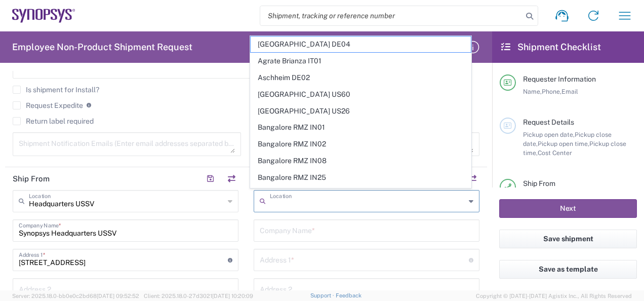 Image resolution: width=644 pixels, height=301 pixels. Describe the element at coordinates (549, 134) in the screenshot. I see `span: Pickup open date,` at that location.